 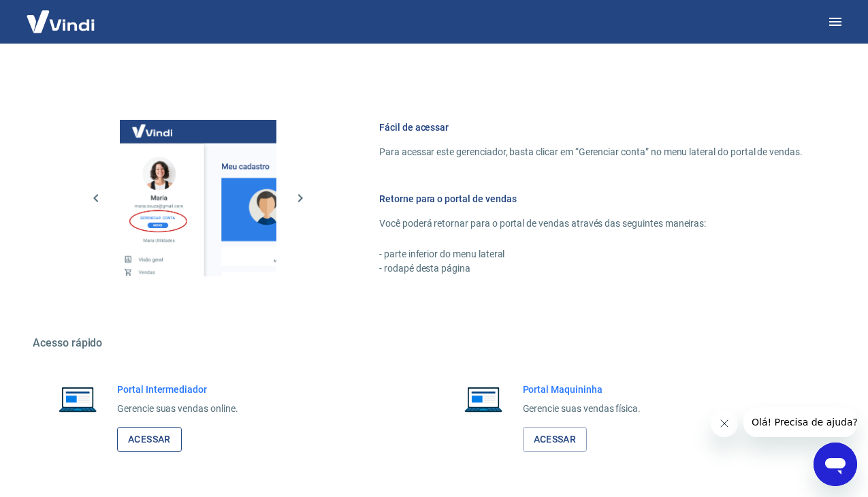 What do you see at coordinates (178, 390) in the screenshot?
I see `h6: Portal Intermediador` at bounding box center [178, 390].